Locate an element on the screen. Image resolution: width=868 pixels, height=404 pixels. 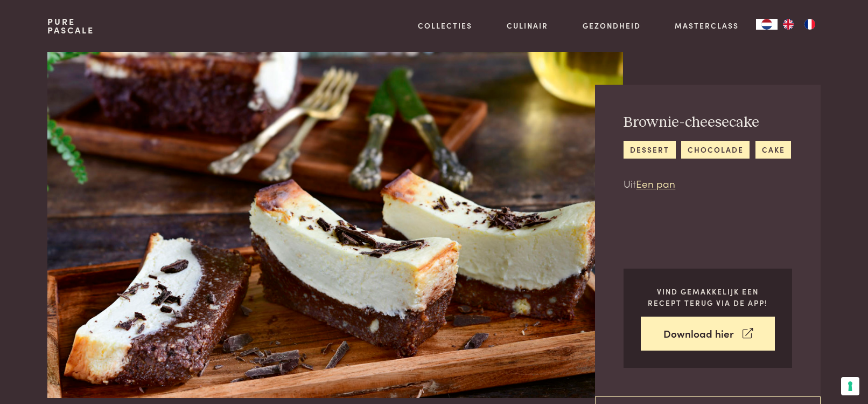
a: chocolade is located at coordinates (715, 150).